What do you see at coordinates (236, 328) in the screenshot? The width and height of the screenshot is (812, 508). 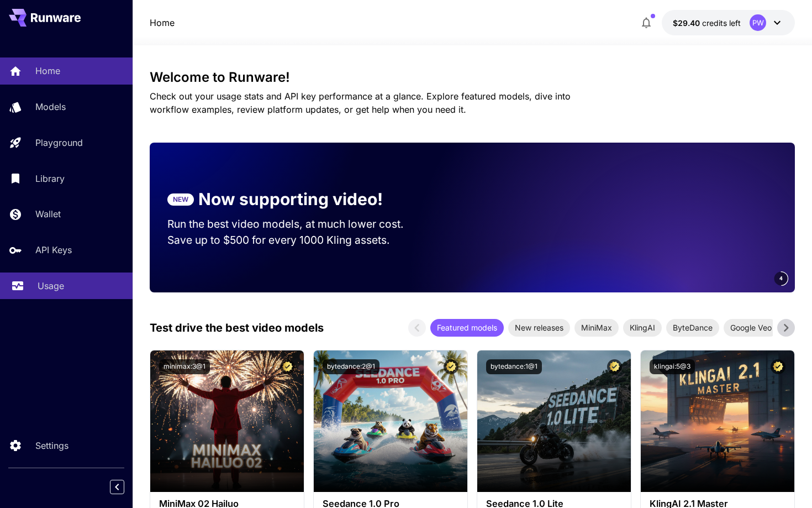 I see `p: Test drive the best video models` at bounding box center [236, 328].